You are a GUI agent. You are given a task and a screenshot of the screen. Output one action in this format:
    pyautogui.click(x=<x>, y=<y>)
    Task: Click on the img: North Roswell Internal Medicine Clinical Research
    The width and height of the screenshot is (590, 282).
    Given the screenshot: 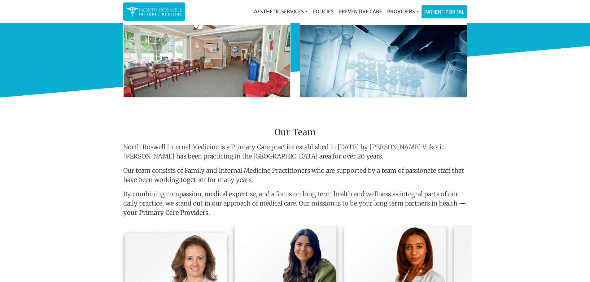 What is the action you would take?
    pyautogui.click(x=383, y=61)
    